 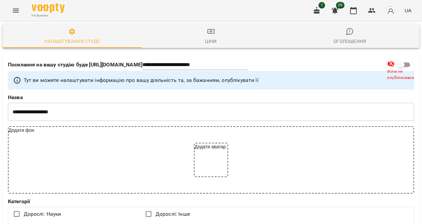 What do you see at coordinates (340, 5) in the screenshot?
I see `span: 29` at bounding box center [340, 5].